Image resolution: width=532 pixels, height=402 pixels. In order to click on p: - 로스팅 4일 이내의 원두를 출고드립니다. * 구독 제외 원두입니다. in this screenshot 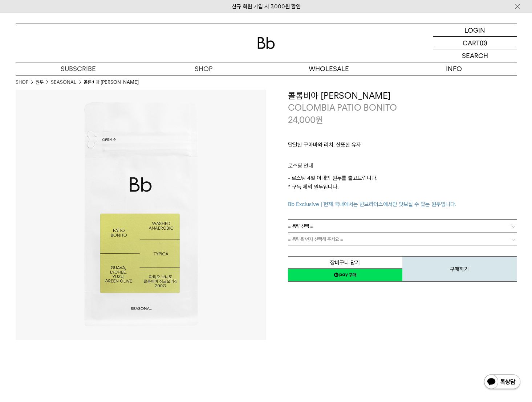, I will do `click(402, 191)`.